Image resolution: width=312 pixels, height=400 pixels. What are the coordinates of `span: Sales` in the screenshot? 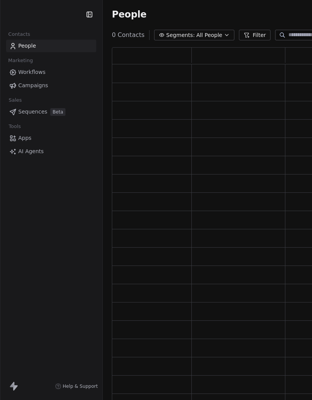 It's located at (15, 100).